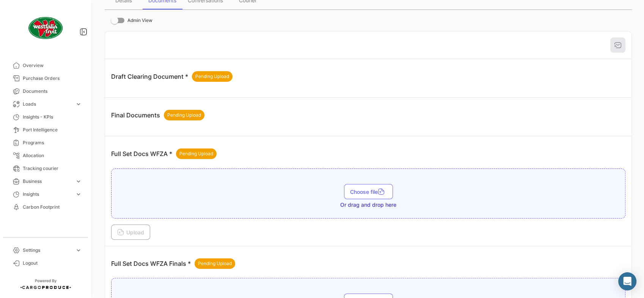 The height and width of the screenshot is (298, 644). Describe the element at coordinates (46, 143) in the screenshot. I see `a: Programs` at that location.